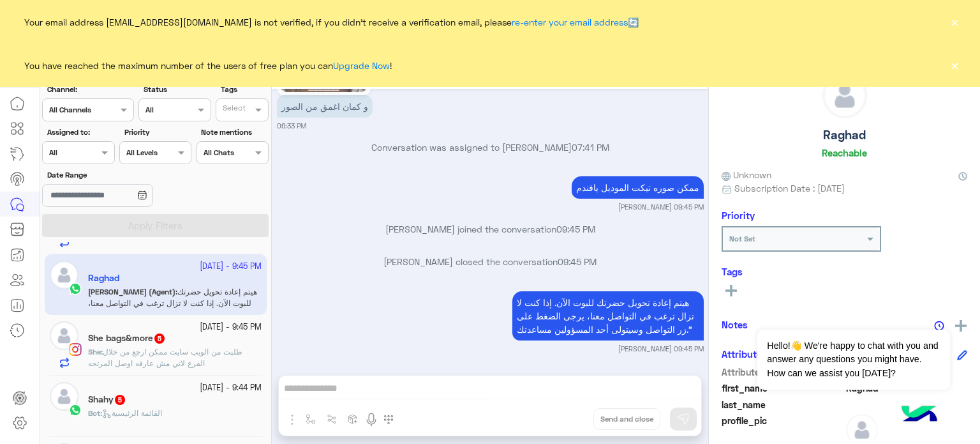 Image resolution: width=980 pixels, height=444 pixels. What do you see at coordinates (782, 428) in the screenshot?
I see `span: profile_pic` at bounding box center [782, 428].